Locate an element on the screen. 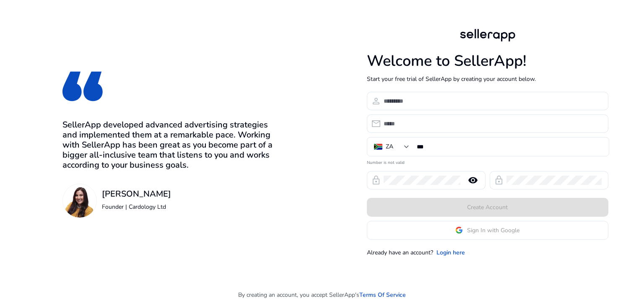 This screenshot has width=644, height=306. h3: SellerApp developed advanced advertising strategies and implemented them at a remarkable pace. Wo... is located at coordinates (170, 145).